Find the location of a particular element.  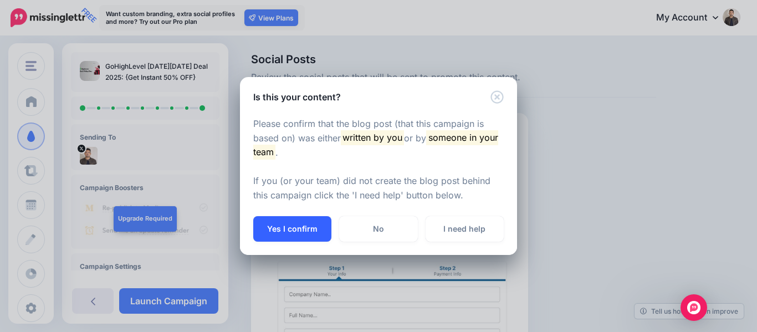

a: I need help is located at coordinates (465, 229).